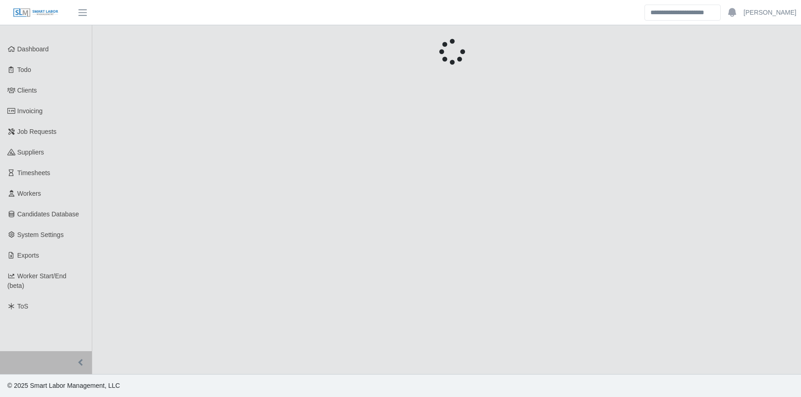  What do you see at coordinates (30, 111) in the screenshot?
I see `span: Invoicing` at bounding box center [30, 111].